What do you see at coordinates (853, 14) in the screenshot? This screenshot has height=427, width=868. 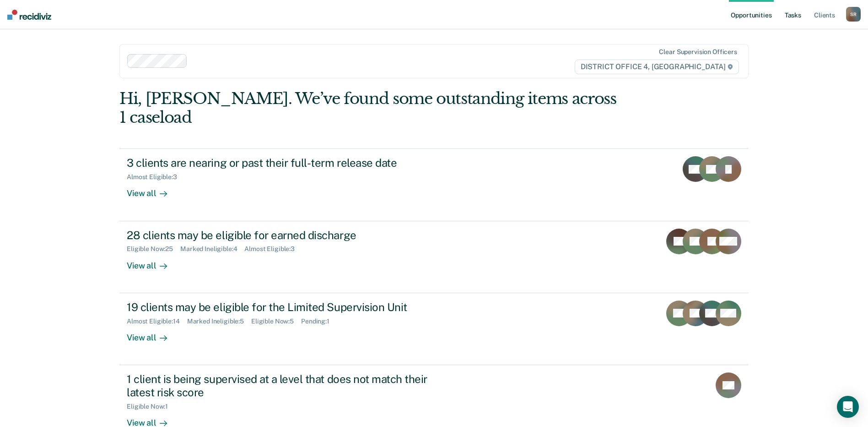 I see `button: SR` at bounding box center [853, 14].